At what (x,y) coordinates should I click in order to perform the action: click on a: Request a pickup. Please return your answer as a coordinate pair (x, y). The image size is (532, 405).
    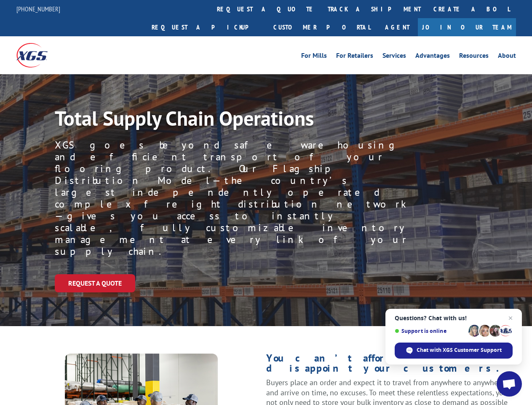
    Looking at the image, I should click on (206, 27).